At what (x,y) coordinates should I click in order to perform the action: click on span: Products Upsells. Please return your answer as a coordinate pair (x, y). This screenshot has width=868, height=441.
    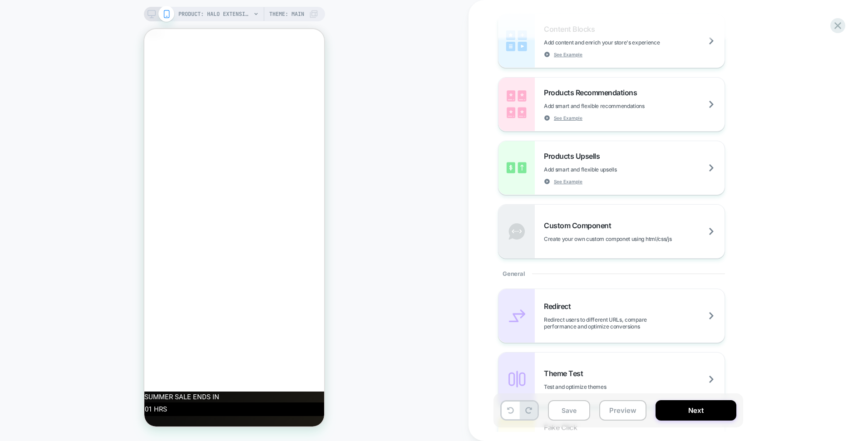
    Looking at the image, I should click on (574, 156).